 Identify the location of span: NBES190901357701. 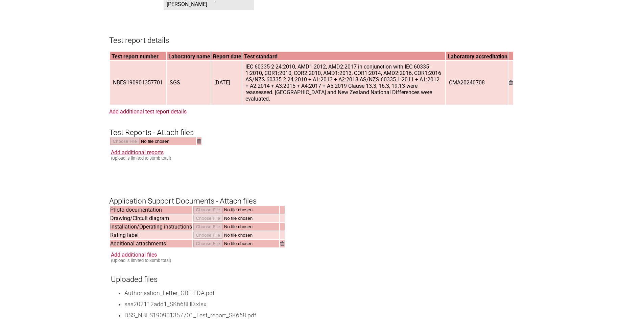
(138, 82).